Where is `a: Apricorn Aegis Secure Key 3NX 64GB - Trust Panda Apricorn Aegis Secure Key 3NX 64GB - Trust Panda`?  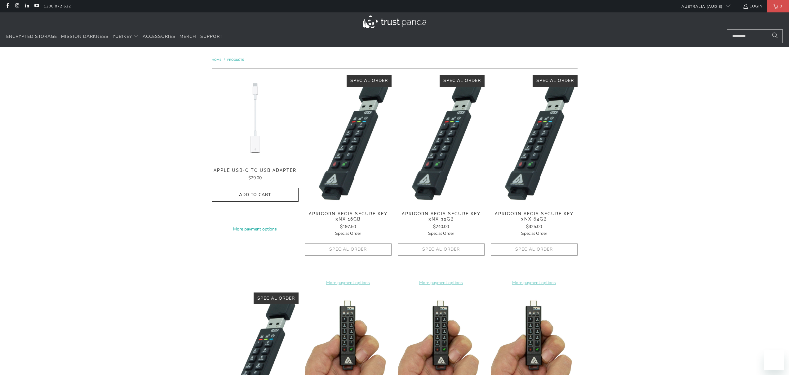 a: Apricorn Aegis Secure Key 3NX 64GB - Trust Panda Apricorn Aegis Secure Key 3NX 64GB - Trust Panda is located at coordinates (534, 140).